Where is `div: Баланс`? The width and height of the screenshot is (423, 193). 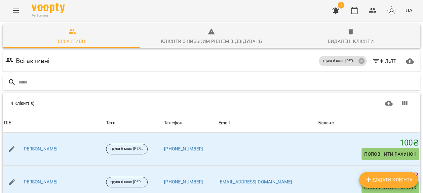 div: Баланс is located at coordinates (326, 123).